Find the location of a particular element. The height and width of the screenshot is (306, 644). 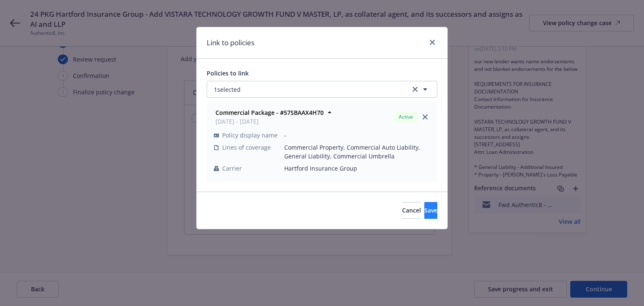

a: clear selection is located at coordinates (415, 89).